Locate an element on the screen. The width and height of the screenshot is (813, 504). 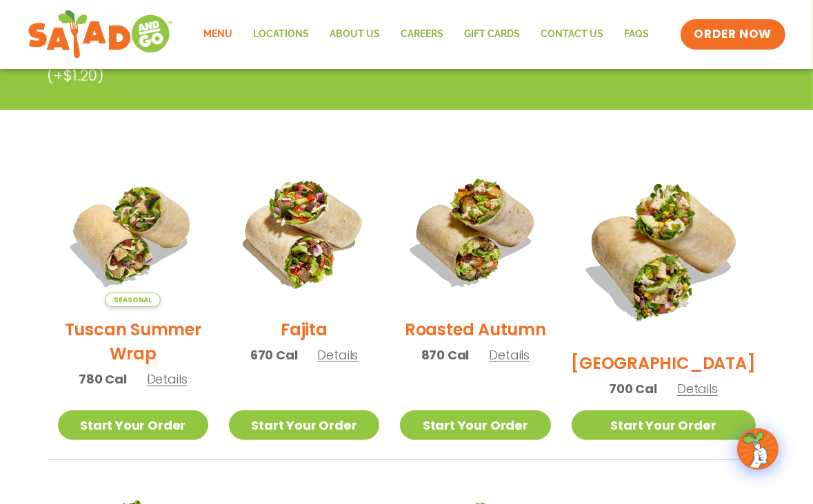
a: Careers is located at coordinates (423, 34).